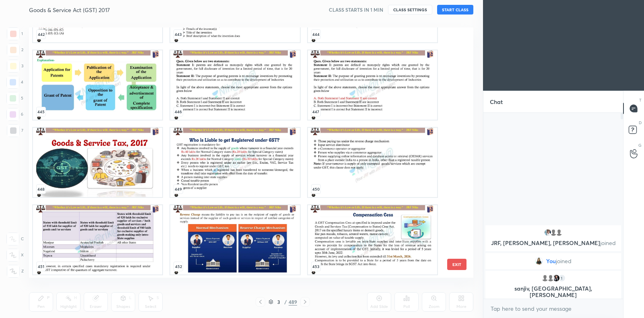 The height and width of the screenshot is (318, 644). Describe the element at coordinates (640, 100) in the screenshot. I see `p: T` at that location.